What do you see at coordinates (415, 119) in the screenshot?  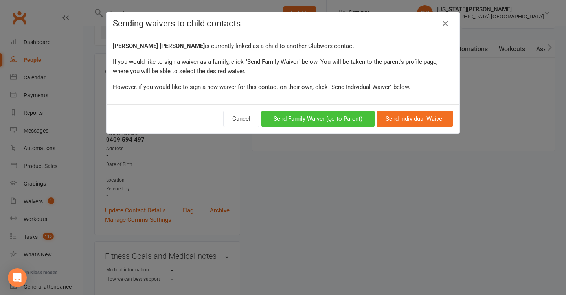 I see `button: Send Individual Waiver` at bounding box center [415, 119].